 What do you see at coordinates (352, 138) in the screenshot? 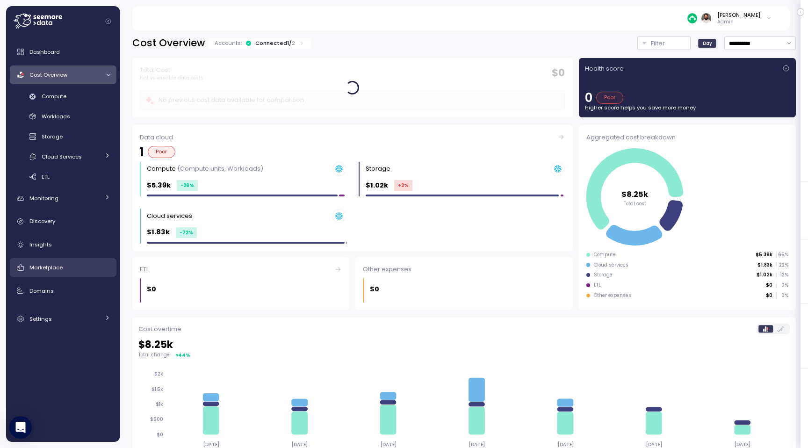
I see `div: Data cloud` at bounding box center [352, 138].